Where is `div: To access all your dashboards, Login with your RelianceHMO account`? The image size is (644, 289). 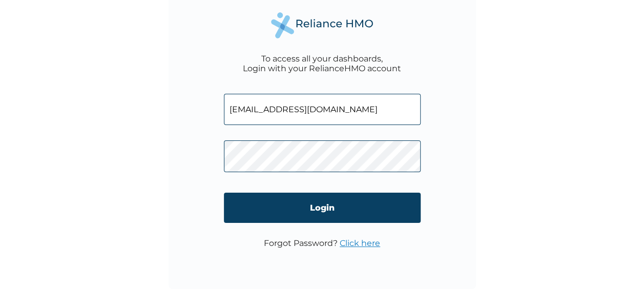 div: To access all your dashboards, Login with your RelianceHMO account is located at coordinates (322, 64).